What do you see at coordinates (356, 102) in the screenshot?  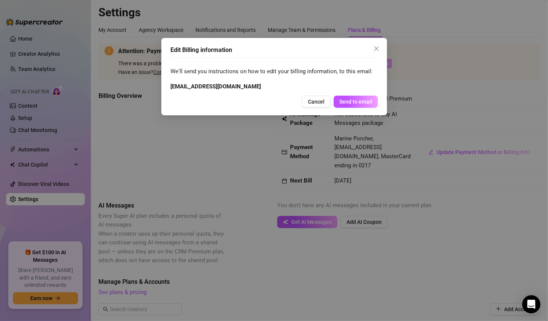 I see `button: Send to email` at bounding box center [356, 102].